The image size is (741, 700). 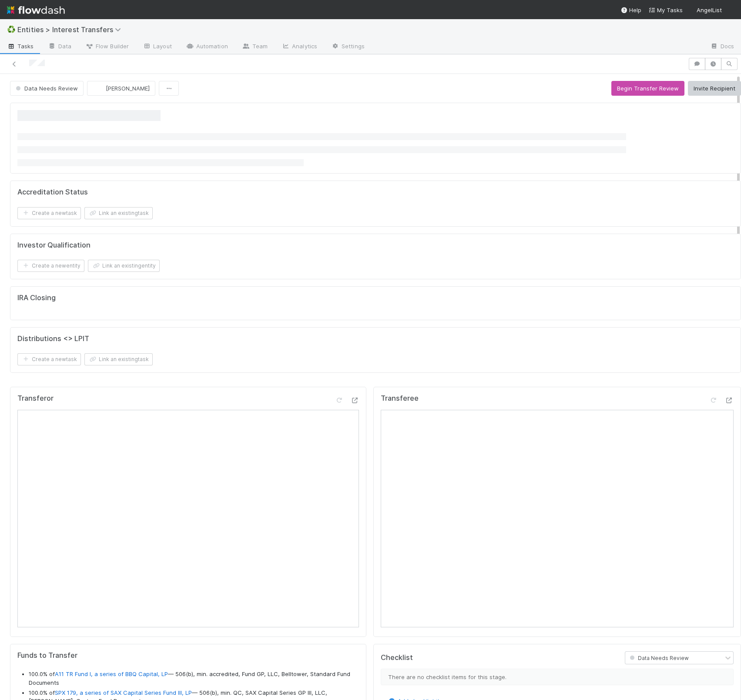 What do you see at coordinates (111, 674) in the screenshot?
I see `a: A11 TR Fund I, a series of BBQ Capital, LP` at bounding box center [111, 674].